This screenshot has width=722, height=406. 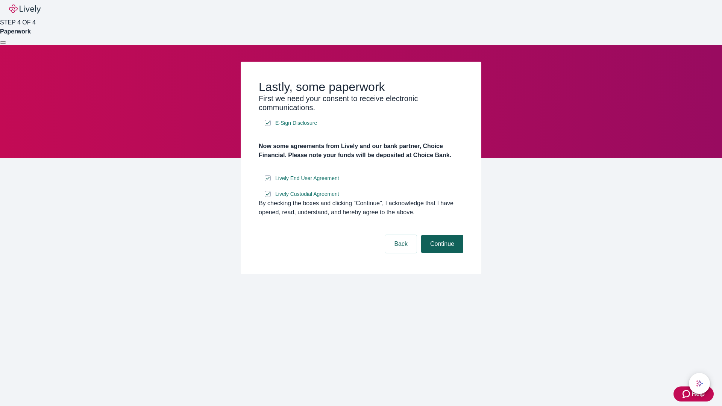 I want to click on button: Continue, so click(x=442, y=244).